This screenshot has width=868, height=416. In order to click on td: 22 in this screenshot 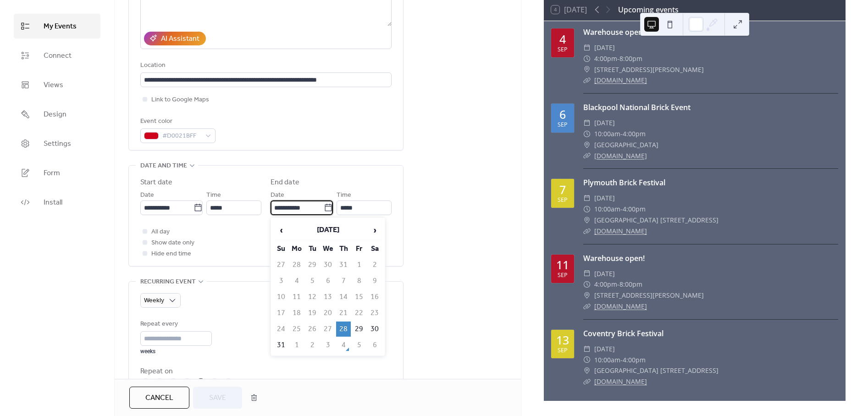, I will do `click(359, 313)`.